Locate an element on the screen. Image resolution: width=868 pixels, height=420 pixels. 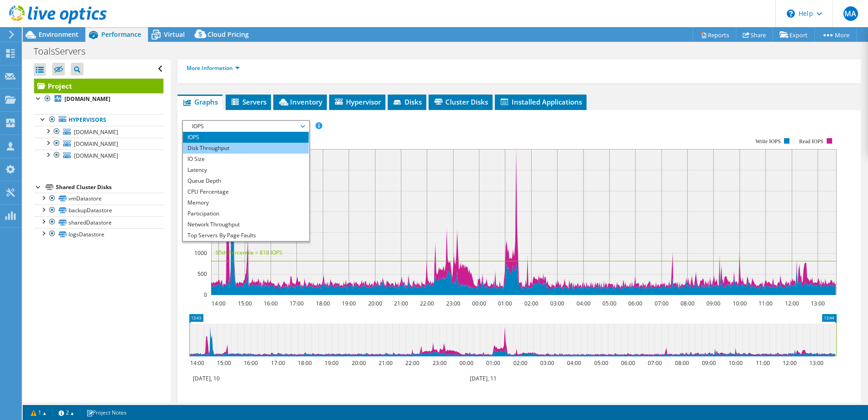
span: Disks is located at coordinates (407, 102).